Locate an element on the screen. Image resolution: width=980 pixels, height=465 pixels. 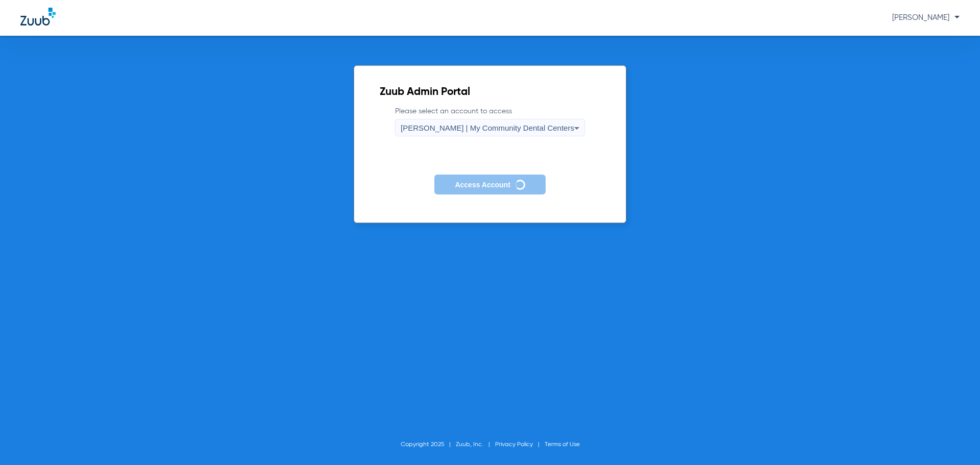
div: Chat Widget is located at coordinates (954, 440).